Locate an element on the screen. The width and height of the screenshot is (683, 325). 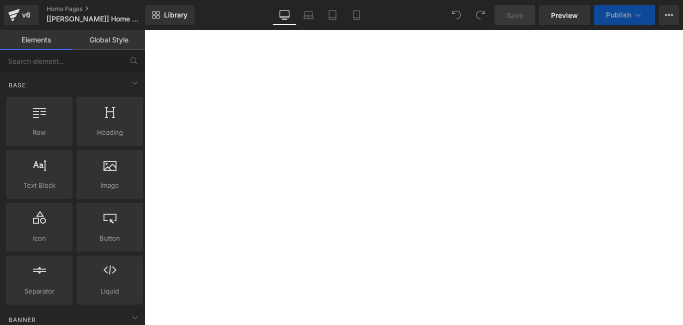
span: Heading is located at coordinates (109, 132).